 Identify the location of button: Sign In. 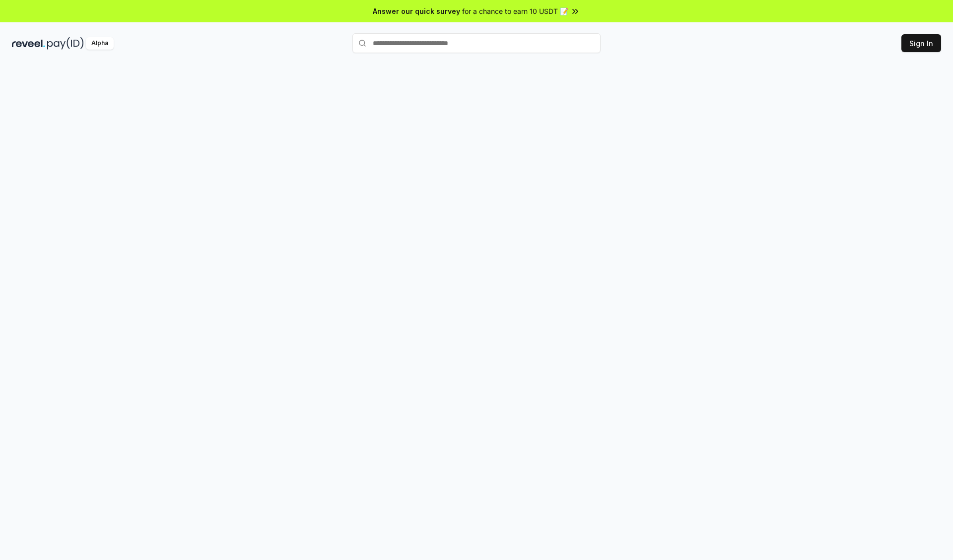
(921, 43).